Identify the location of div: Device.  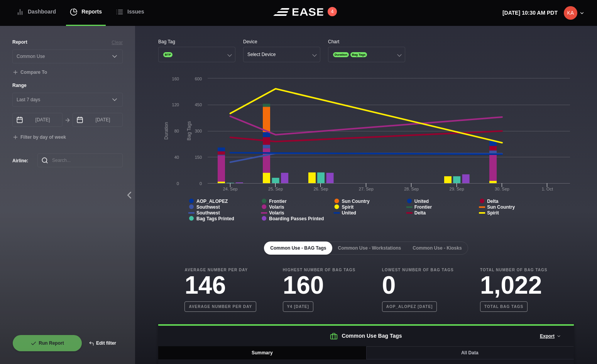
(282, 42).